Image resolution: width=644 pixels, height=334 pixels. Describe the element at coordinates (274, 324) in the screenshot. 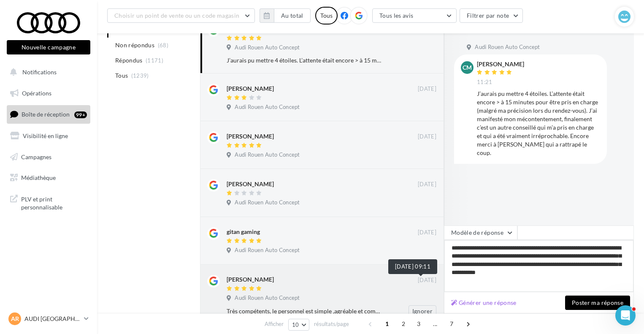

I see `span: Afficher` at that location.